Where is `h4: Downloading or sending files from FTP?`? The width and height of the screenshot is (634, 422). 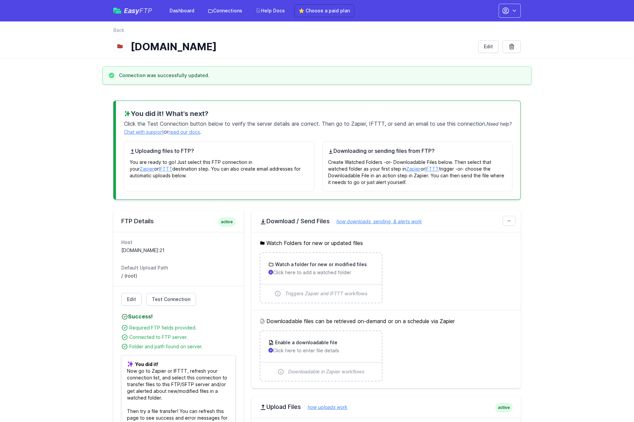
h4: Downloading or sending files from FTP? is located at coordinates (418, 151).